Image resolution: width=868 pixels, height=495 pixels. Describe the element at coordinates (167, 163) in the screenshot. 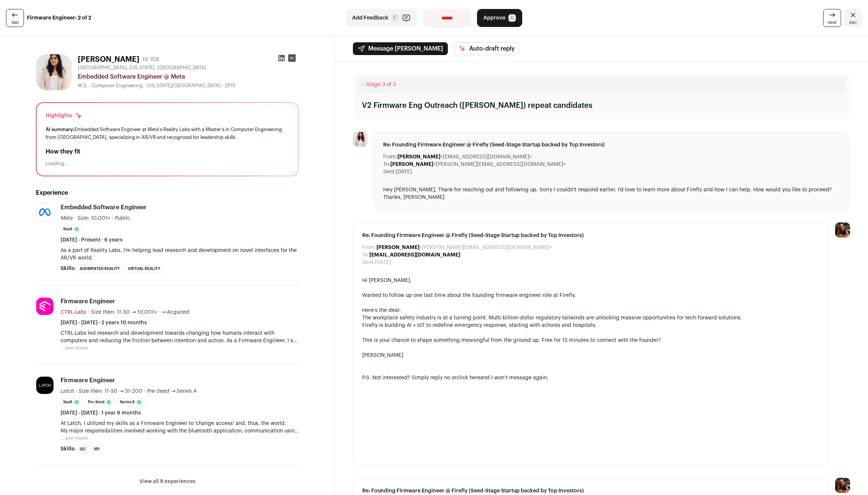

I see `div: Loading...` at that location.